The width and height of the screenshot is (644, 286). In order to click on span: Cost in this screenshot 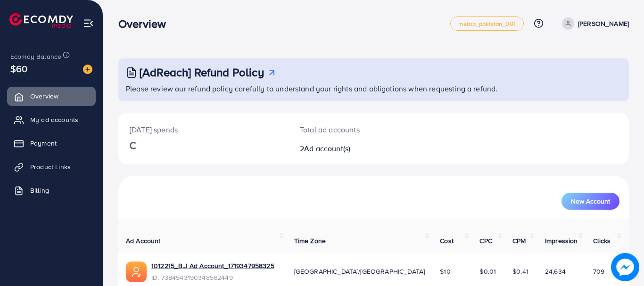, I will do `click(446, 240)`.